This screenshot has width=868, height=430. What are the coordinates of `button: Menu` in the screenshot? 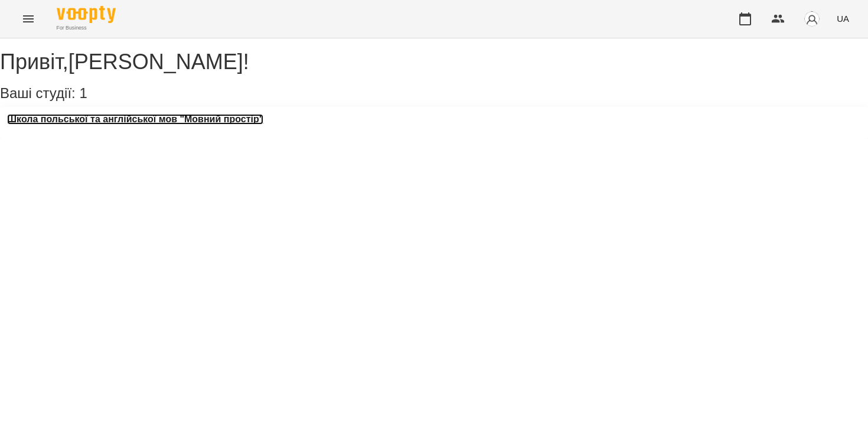 It's located at (28, 19).